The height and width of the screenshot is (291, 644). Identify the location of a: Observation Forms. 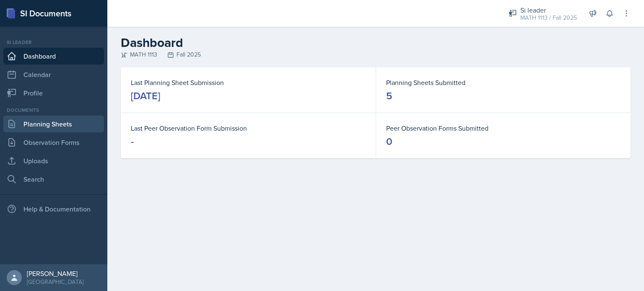
(54, 142).